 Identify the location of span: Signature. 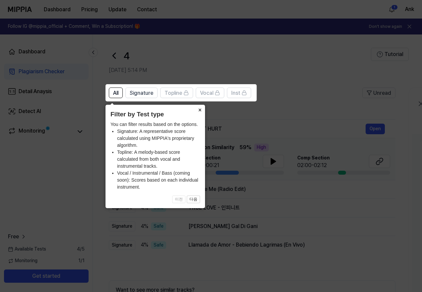
(141, 93).